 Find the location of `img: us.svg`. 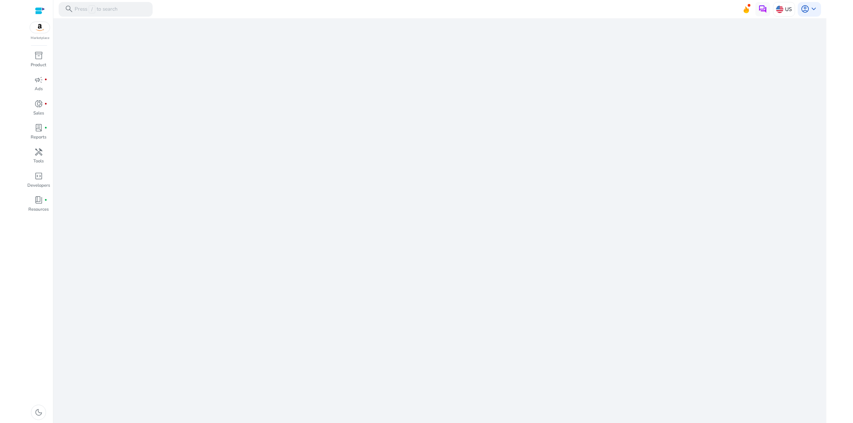

img: us.svg is located at coordinates (779, 9).